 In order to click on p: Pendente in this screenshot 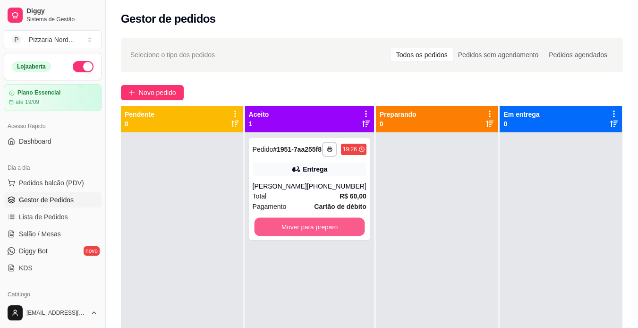, I will do `click(139, 114)`.